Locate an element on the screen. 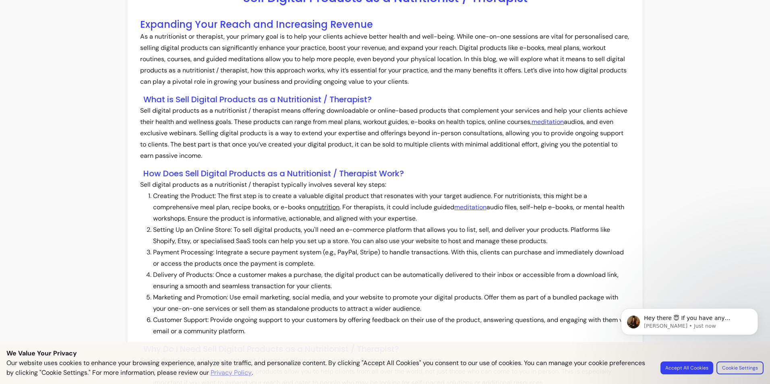 This screenshot has width=770, height=384. p: Hey there 😇 If you have any question about what you can do with Fluum, I'm here to help! is located at coordinates (87, 27).